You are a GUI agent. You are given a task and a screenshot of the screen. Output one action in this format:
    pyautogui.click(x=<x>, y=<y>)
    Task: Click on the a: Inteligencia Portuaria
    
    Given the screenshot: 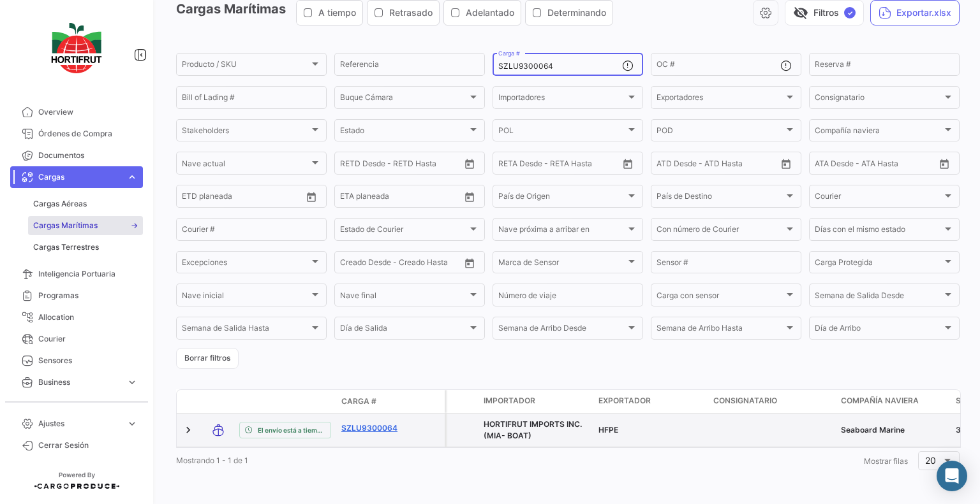 What is the action you would take?
    pyautogui.click(x=77, y=274)
    